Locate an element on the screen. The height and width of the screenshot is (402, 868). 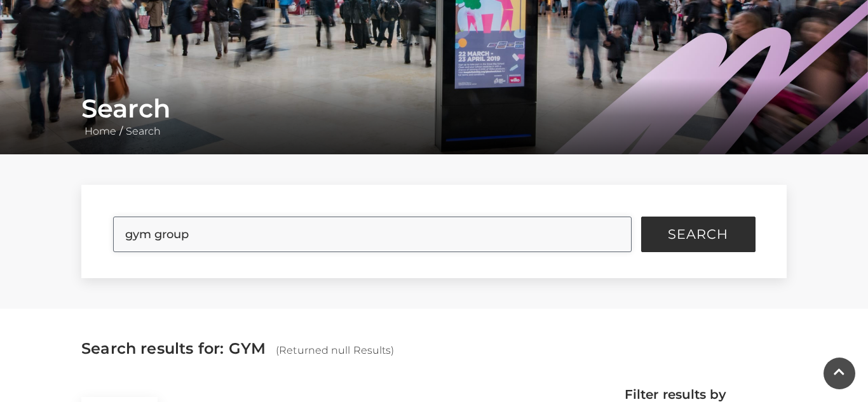
span: (Returned null Results) is located at coordinates (335, 350).